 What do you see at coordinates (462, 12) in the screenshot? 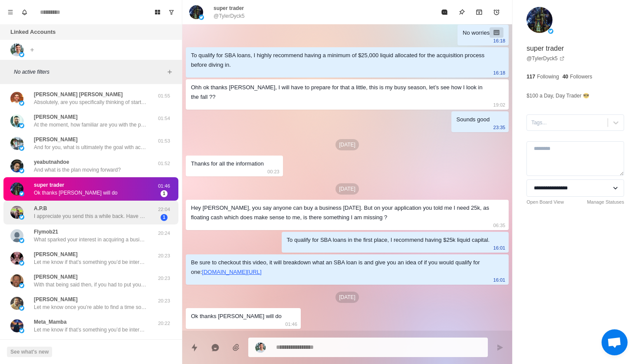
I see `button: Pin` at bounding box center [462, 12].